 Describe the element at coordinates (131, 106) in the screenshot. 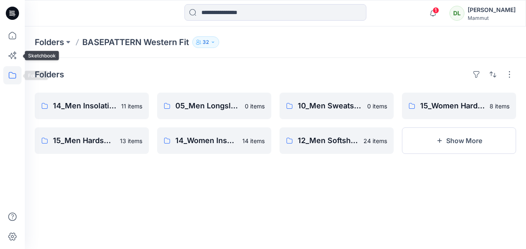

I see `p: 11 items` at that location.